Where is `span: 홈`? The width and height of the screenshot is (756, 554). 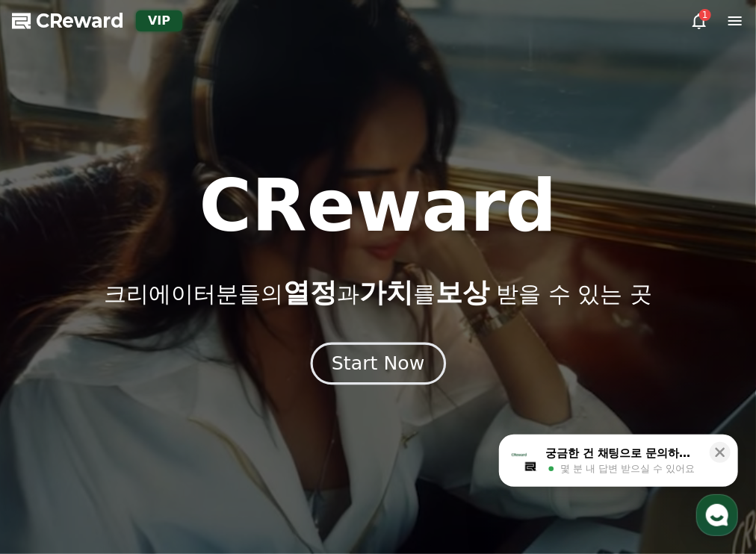
span: 홈 is located at coordinates (51, 459).